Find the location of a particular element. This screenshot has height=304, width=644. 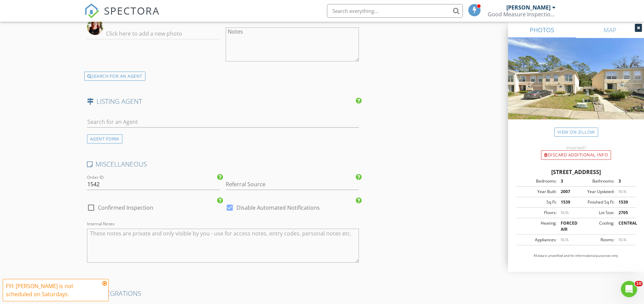

label: Confirmed Inspection is located at coordinates (125, 208).